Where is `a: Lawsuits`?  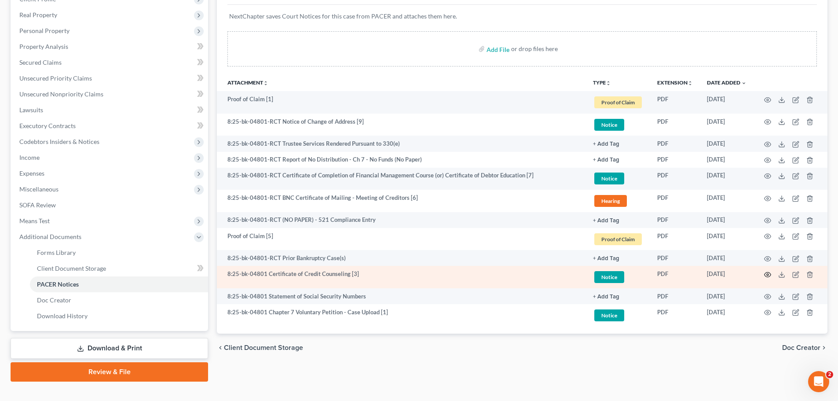
a: Lawsuits is located at coordinates (110, 110).